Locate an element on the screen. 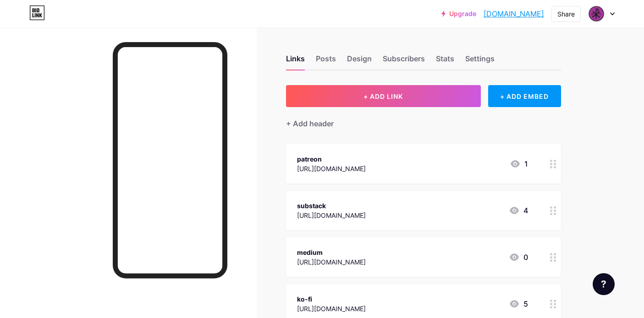 The width and height of the screenshot is (644, 318). div: Links is located at coordinates (295, 61).